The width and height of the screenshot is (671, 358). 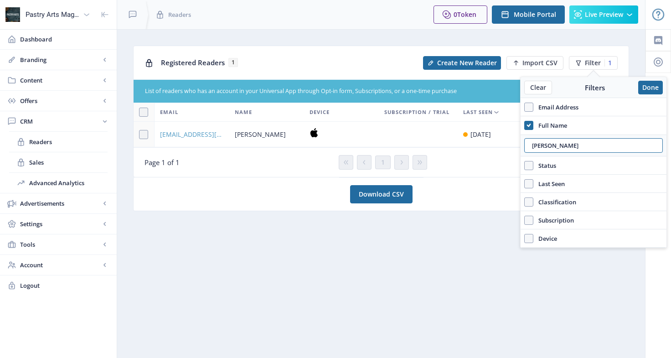 I want to click on span: Create New Reader, so click(x=467, y=63).